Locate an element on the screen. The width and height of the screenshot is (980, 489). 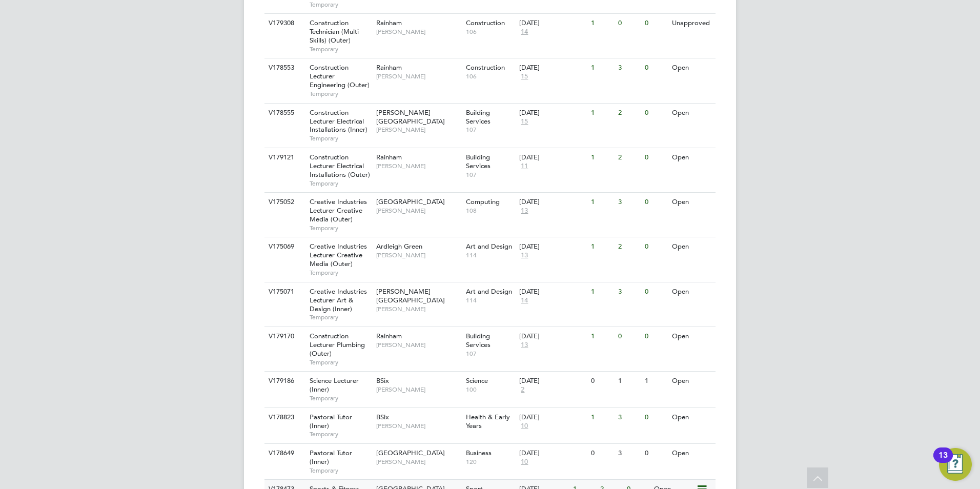
span: Science is located at coordinates (477, 380).